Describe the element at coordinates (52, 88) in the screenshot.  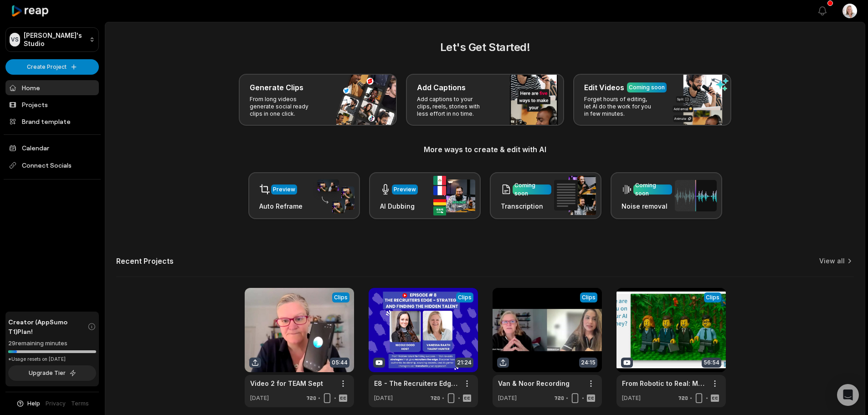
I see `a: Home` at that location.